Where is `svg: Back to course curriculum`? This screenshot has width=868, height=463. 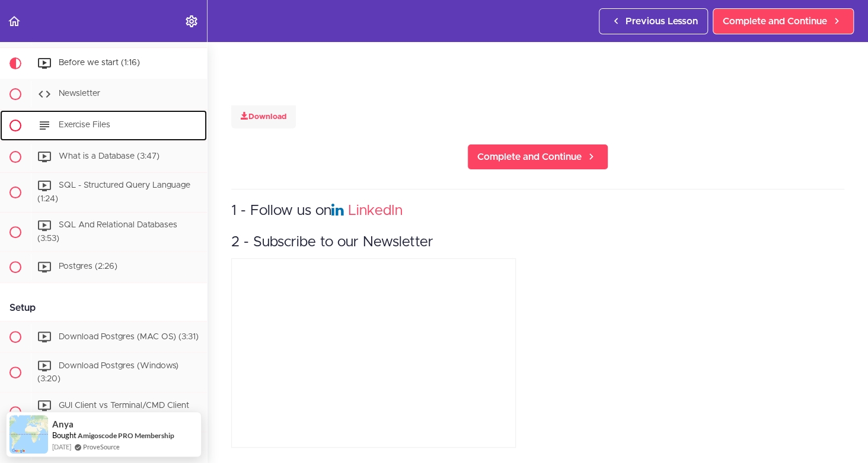 svg: Back to course curriculum is located at coordinates (14, 22).